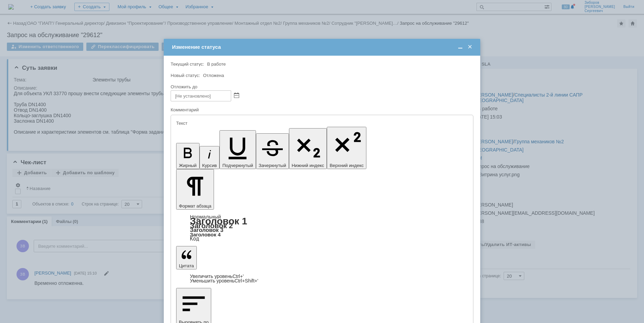 The image size is (644, 323). Describe the element at coordinates (186, 75) in the screenshot. I see `label: Новый статус:` at that location.